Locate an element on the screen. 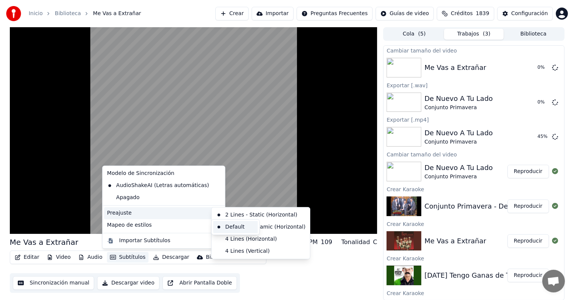  div: BPM is located at coordinates (311, 242).